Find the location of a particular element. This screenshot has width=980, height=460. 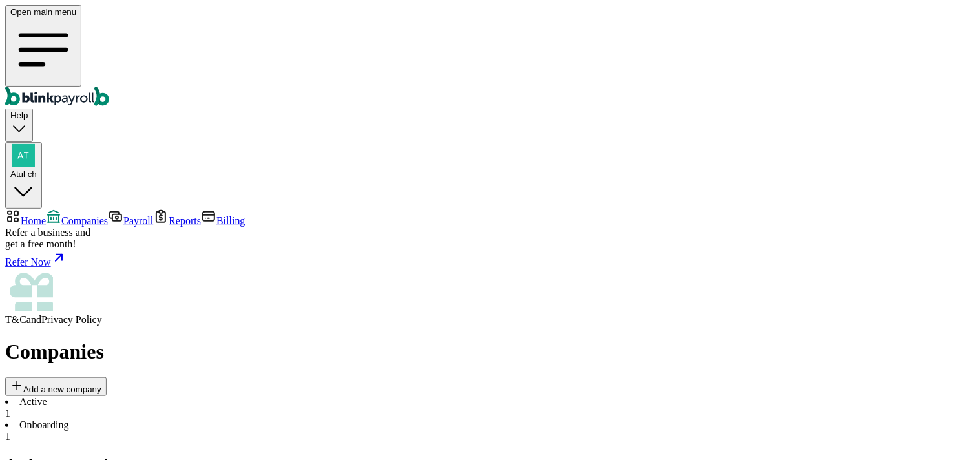

div: Refer a business and get a free month! is located at coordinates (490, 238).